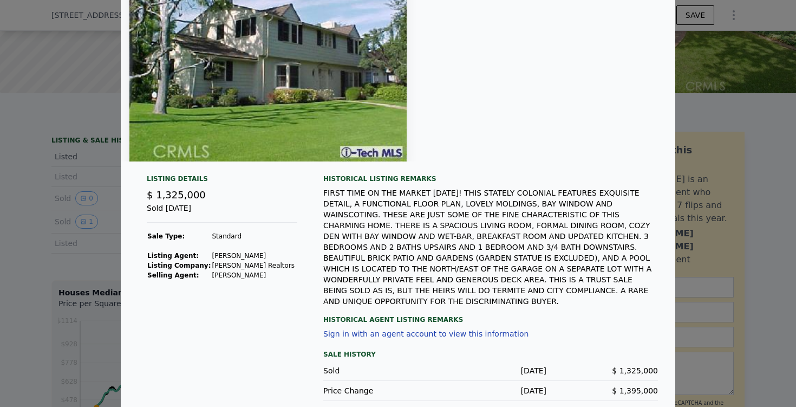 The width and height of the screenshot is (796, 407). What do you see at coordinates (490, 354) in the screenshot?
I see `div: Sale History` at bounding box center [490, 354].